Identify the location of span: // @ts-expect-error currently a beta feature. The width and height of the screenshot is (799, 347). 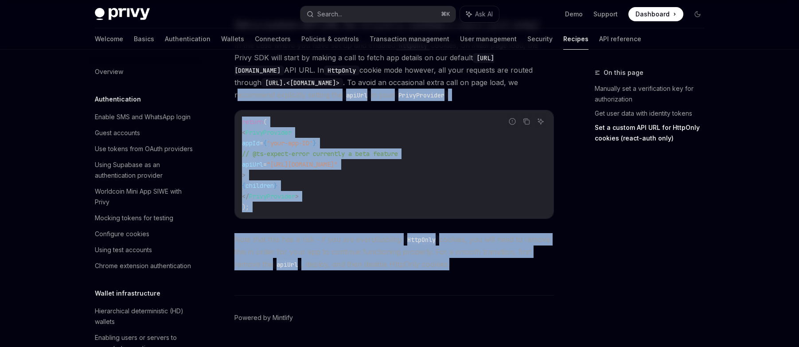
(320, 154).